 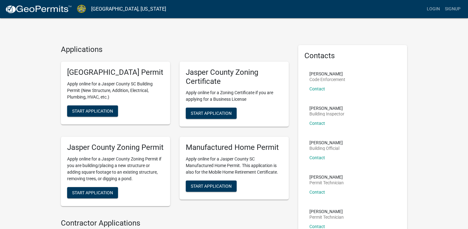 What do you see at coordinates (234, 77) in the screenshot?
I see `h5: Jasper County Zoning Certificate` at bounding box center [234, 77].